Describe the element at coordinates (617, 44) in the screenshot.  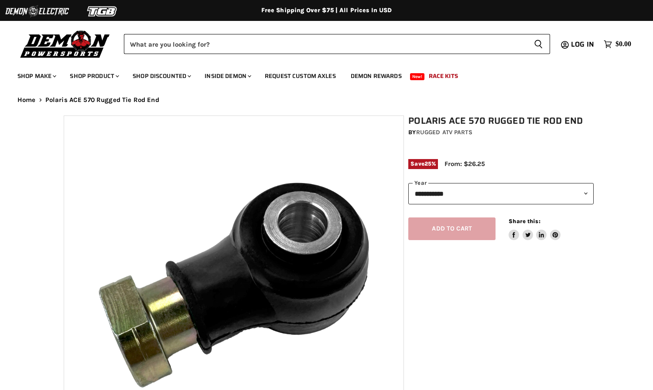
I see `a: $0.00` at that location.